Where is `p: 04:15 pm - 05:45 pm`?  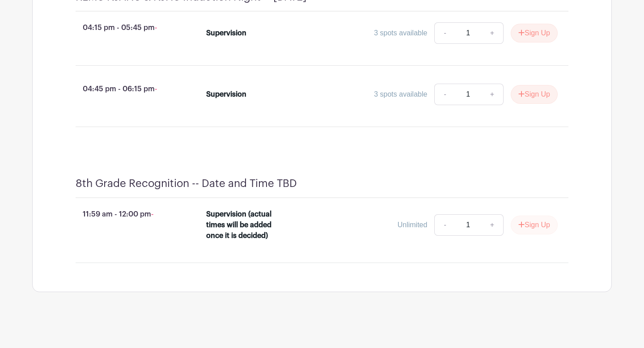 p: 04:15 pm - 05:45 pm is located at coordinates (127, 28).